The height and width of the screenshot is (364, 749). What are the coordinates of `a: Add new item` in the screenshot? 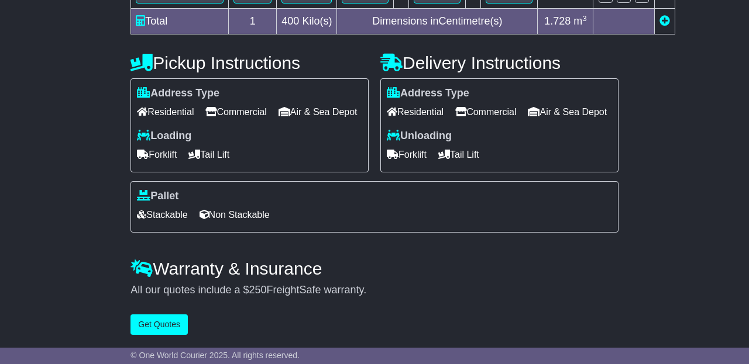 It's located at (664, 21).